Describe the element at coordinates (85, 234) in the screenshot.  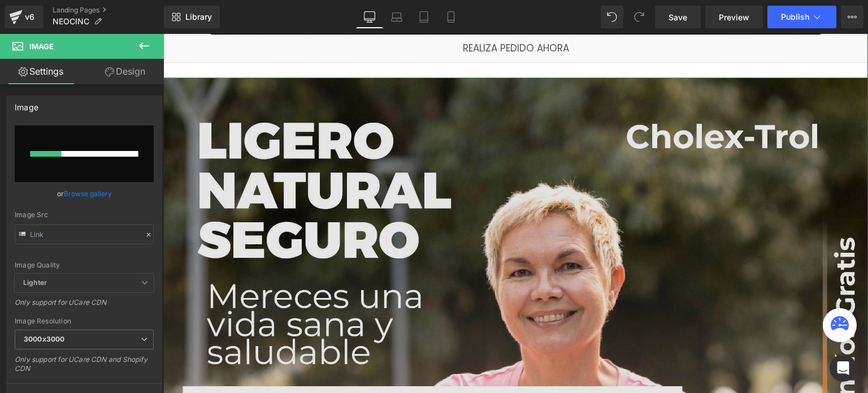
I see `input: Link` at that location.